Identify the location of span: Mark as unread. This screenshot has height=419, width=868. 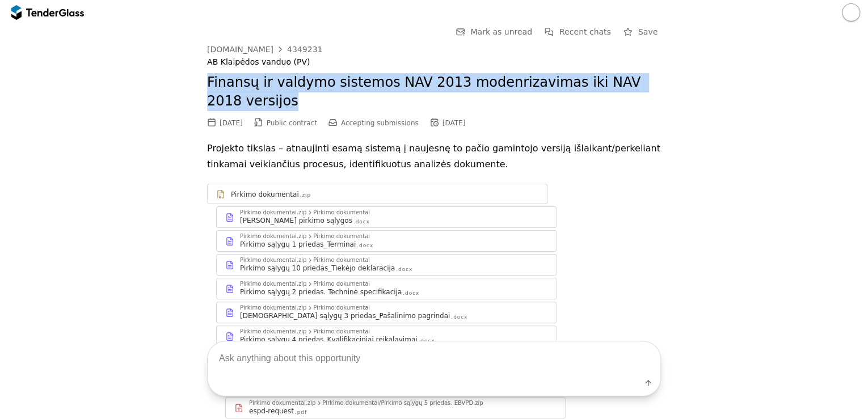
(501, 32).